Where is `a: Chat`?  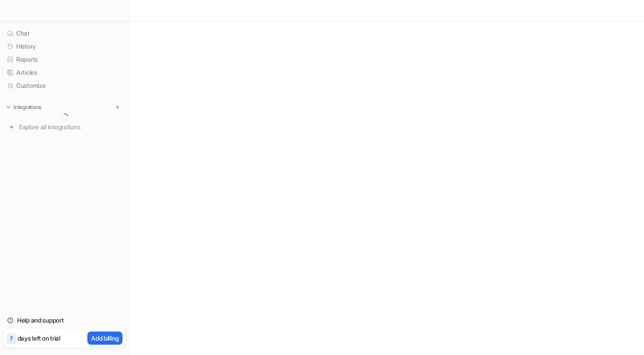 a: Chat is located at coordinates (64, 33).